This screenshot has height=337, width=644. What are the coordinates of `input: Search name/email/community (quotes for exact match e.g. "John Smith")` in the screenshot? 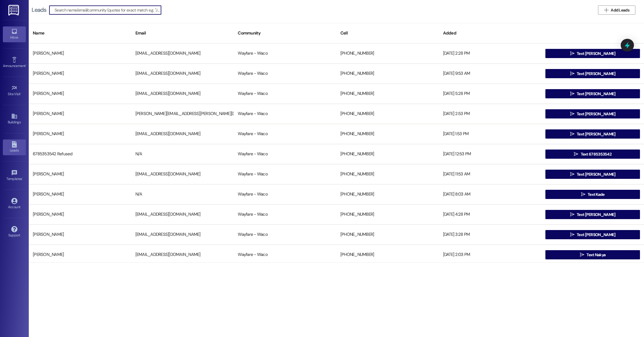 It's located at (108, 10).